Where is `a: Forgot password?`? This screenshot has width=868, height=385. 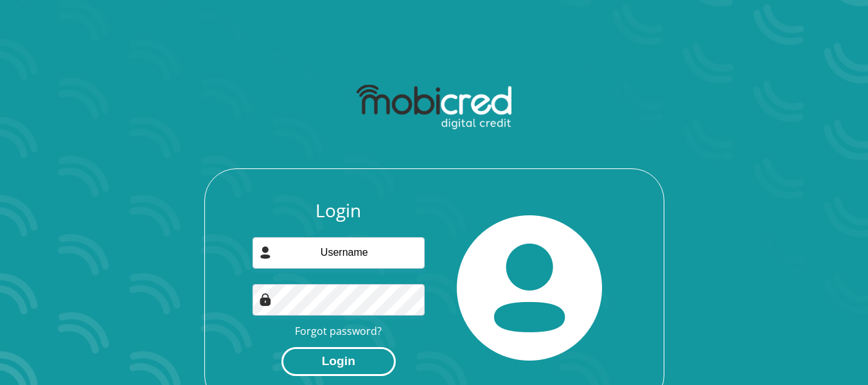
a: Forgot password? is located at coordinates (338, 331).